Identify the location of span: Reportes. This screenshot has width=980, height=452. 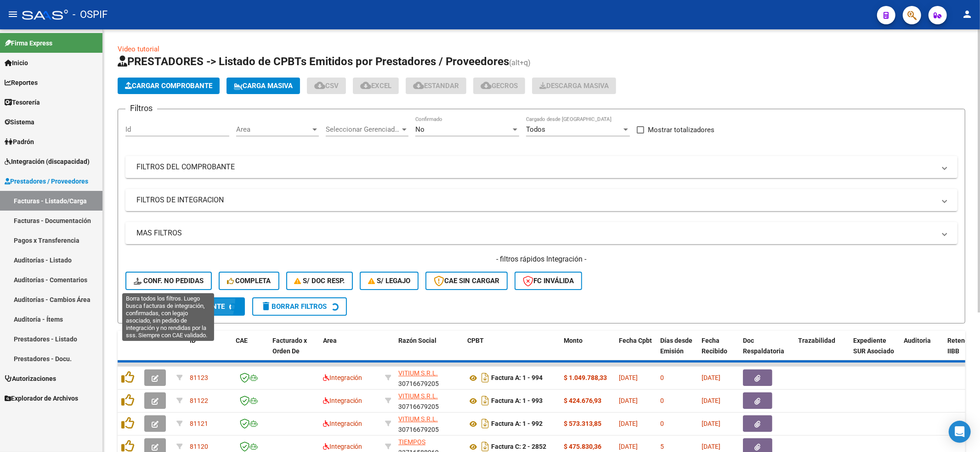
(21, 83).